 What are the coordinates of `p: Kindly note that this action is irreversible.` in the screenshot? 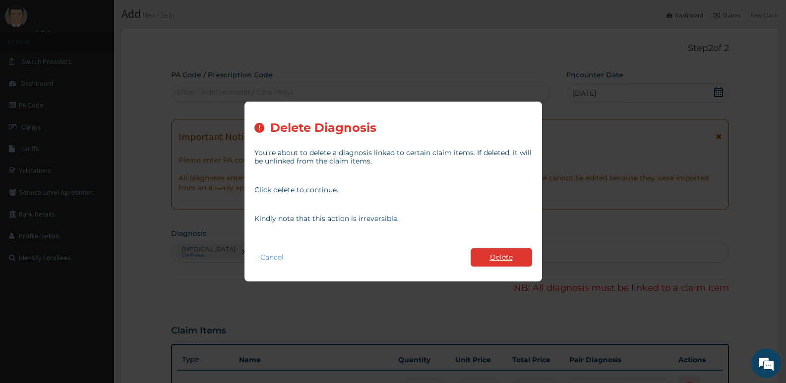 It's located at (393, 219).